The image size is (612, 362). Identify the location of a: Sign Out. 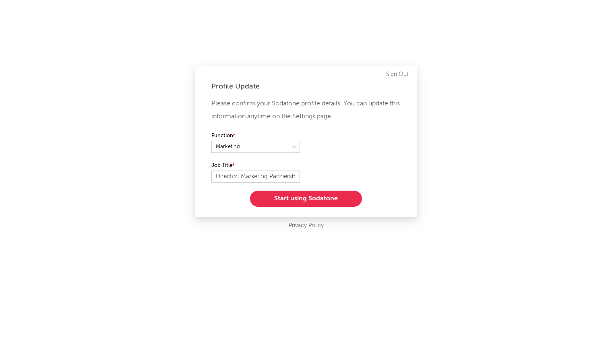
(397, 74).